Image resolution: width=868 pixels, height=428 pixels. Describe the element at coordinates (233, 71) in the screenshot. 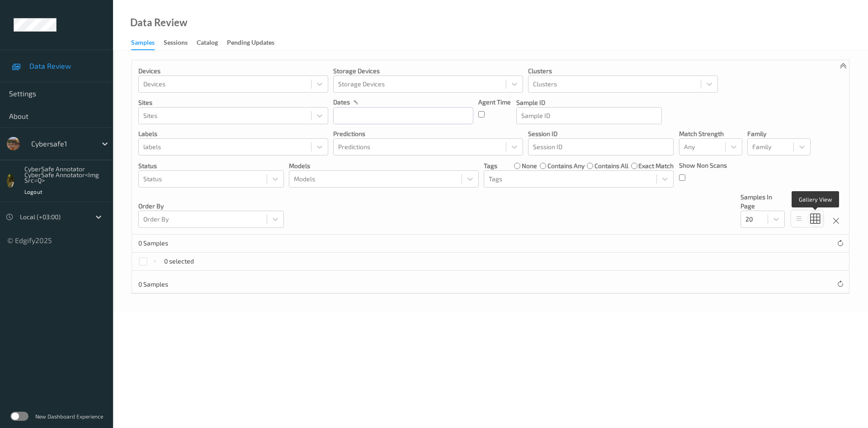

I see `p: Devices` at that location.